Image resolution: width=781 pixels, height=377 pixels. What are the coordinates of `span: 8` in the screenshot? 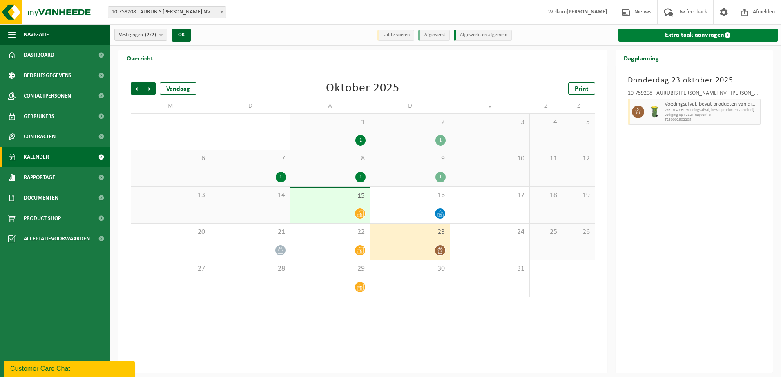 It's located at (330, 159).